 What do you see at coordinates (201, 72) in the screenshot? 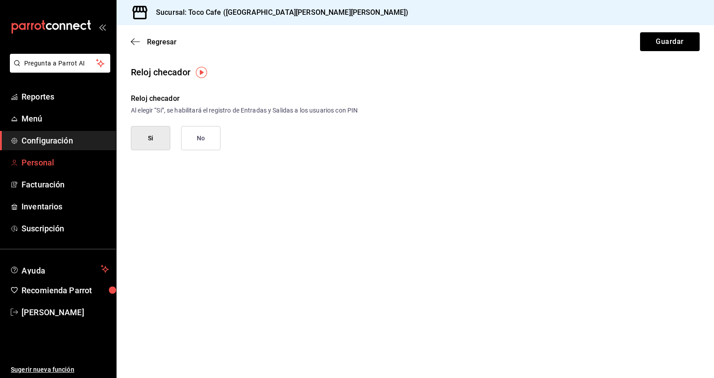
I see `img: Tooltip marker` at bounding box center [201, 72].